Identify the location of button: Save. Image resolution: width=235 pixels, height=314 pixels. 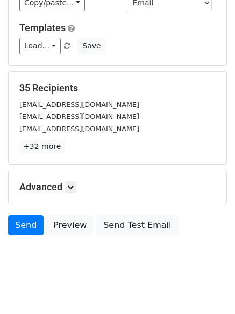
(92, 46).